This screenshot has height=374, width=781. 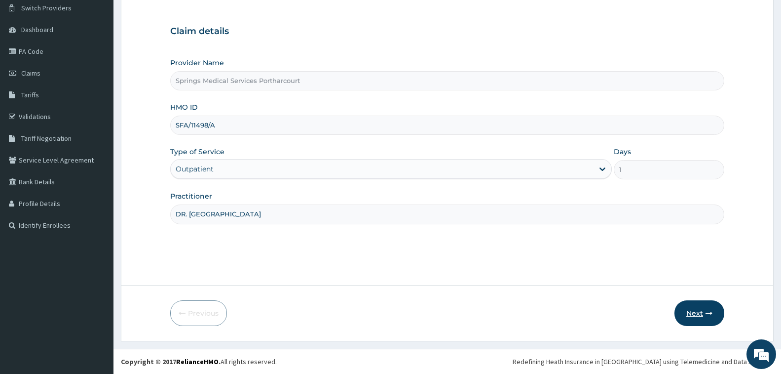 I want to click on span: Tariff Negotiation, so click(x=46, y=138).